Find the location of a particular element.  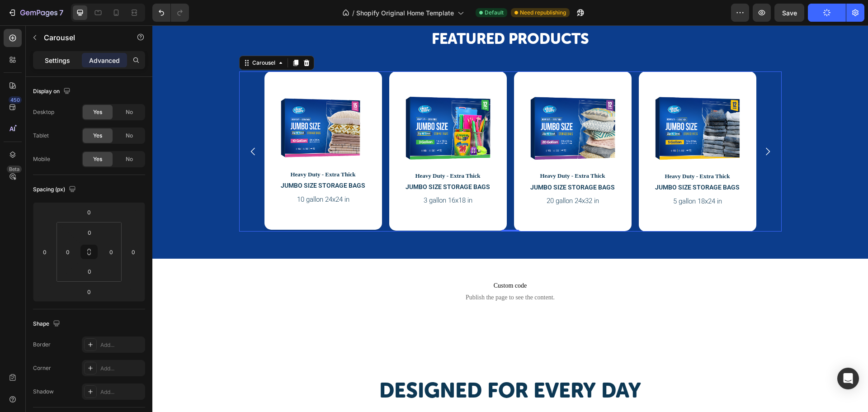

p: Carousel is located at coordinates (82, 38).